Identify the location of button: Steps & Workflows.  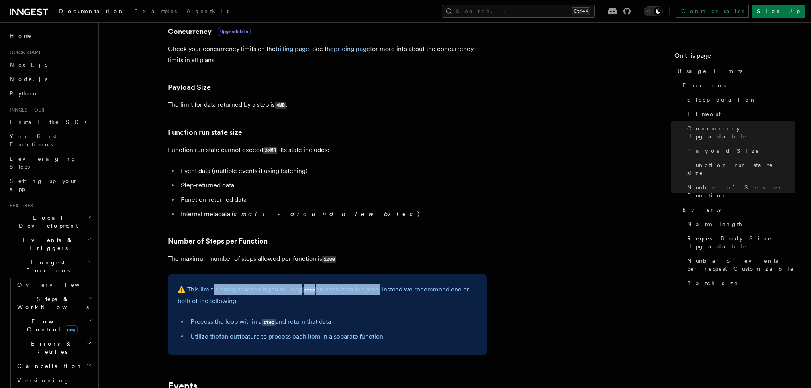
(54, 303).